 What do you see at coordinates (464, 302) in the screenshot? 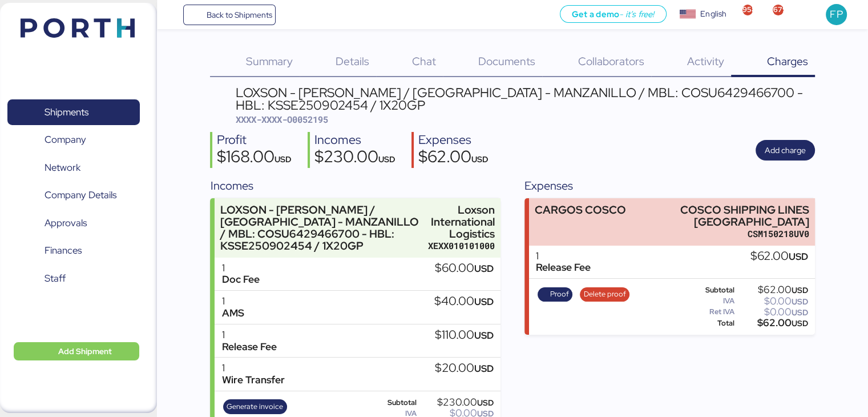
I see `div: $40.00` at bounding box center [464, 302].